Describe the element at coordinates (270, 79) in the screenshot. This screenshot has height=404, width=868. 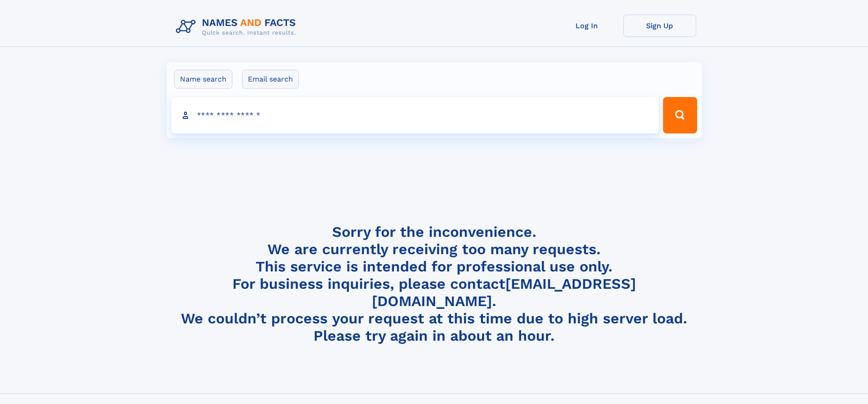
I see `label: Email search` at that location.